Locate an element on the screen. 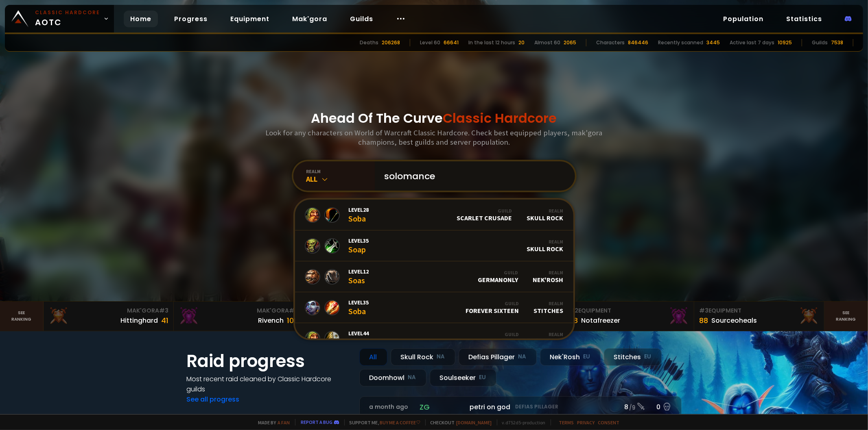 The width and height of the screenshot is (868, 430). div: 206268 is located at coordinates (391, 43).